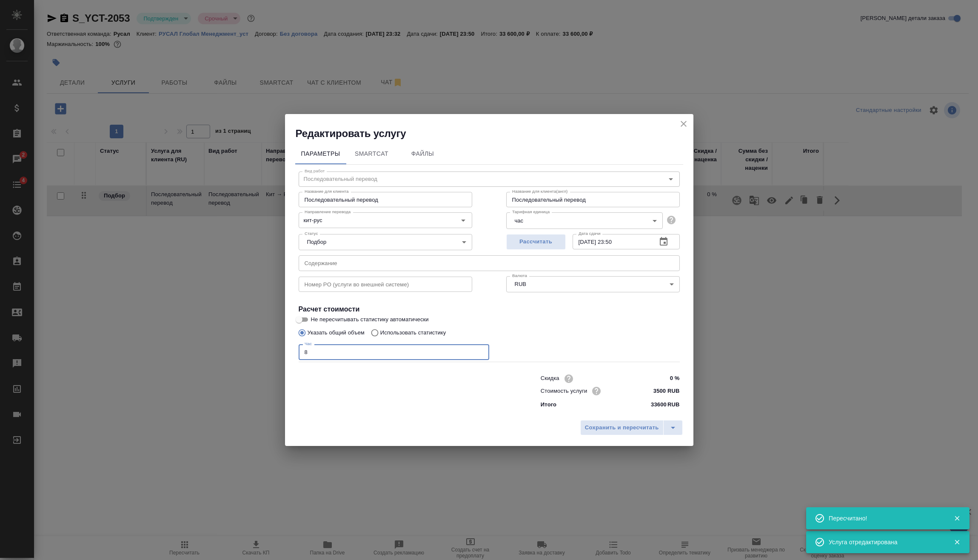 Image resolution: width=978 pixels, height=560 pixels. I want to click on span: SmartCat, so click(372, 154).